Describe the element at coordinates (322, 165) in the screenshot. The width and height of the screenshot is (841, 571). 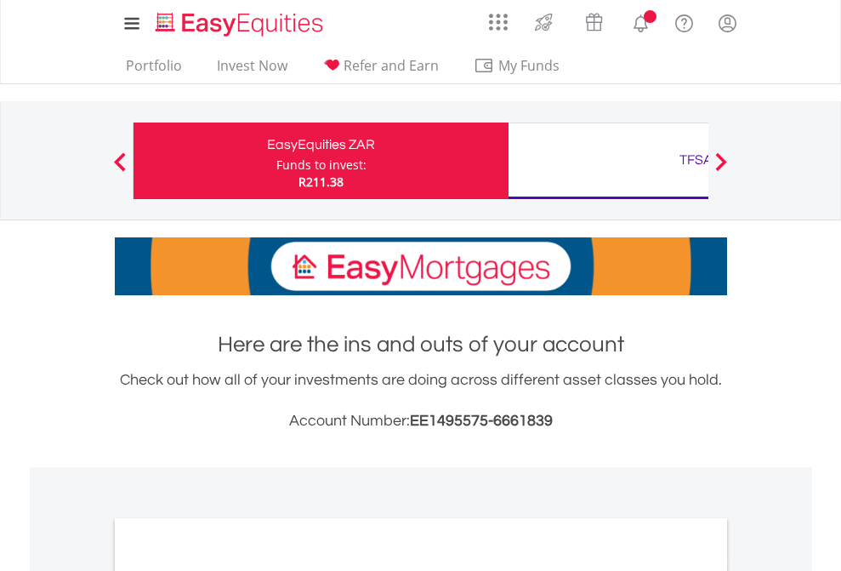
I see `div: Funds to invest:` at that location.